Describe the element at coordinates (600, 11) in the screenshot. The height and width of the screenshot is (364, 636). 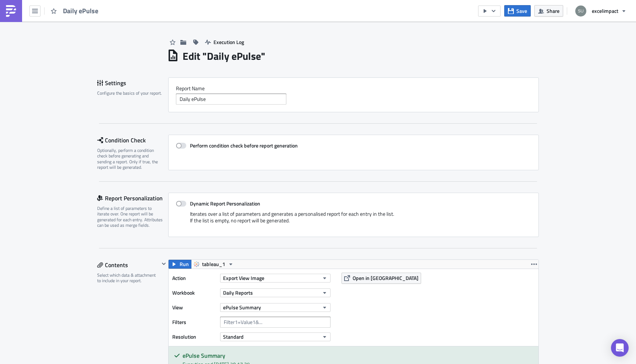
I see `button: excelimpact` at that location.